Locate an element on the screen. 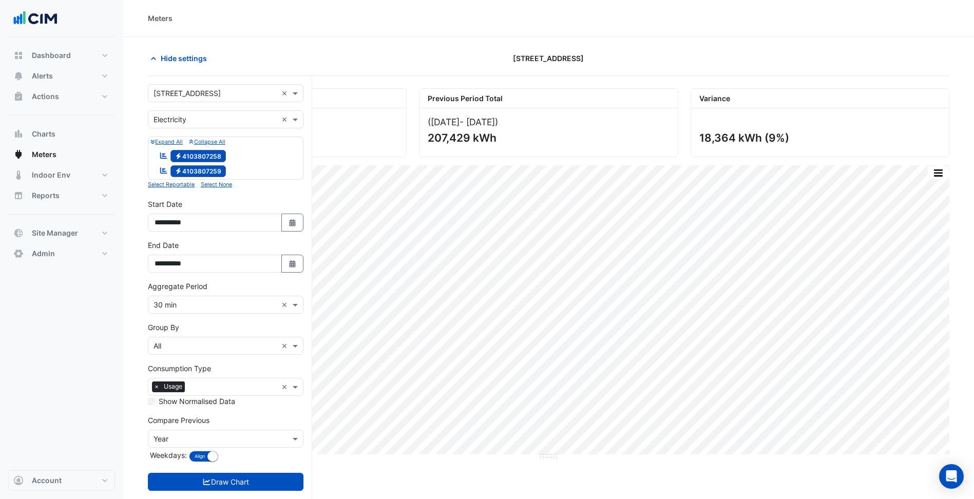 Image resolution: width=974 pixels, height=499 pixels. small: Select Reportable is located at coordinates (171, 184).